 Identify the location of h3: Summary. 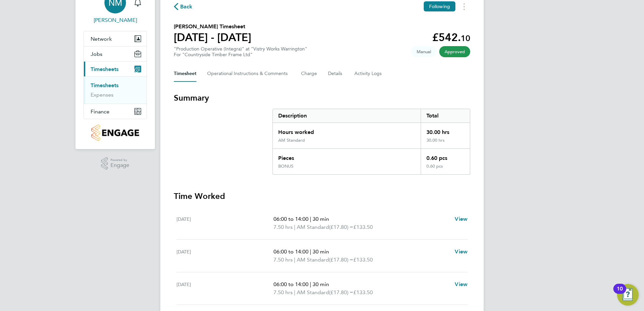
(322, 98).